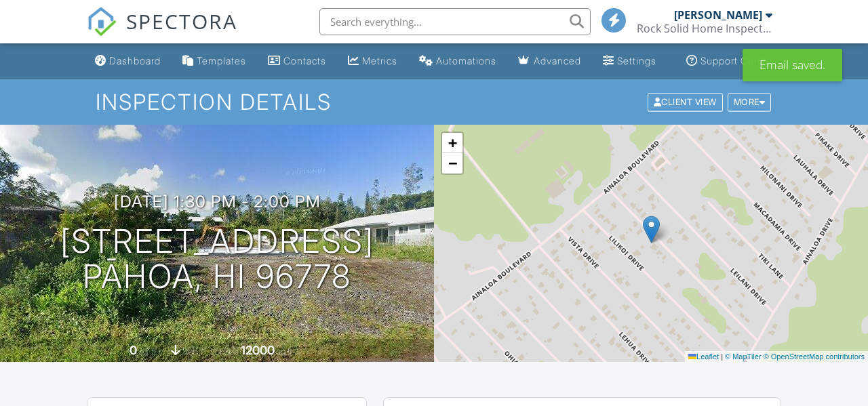 The image size is (868, 406). I want to click on span: Lot Size, so click(224, 351).